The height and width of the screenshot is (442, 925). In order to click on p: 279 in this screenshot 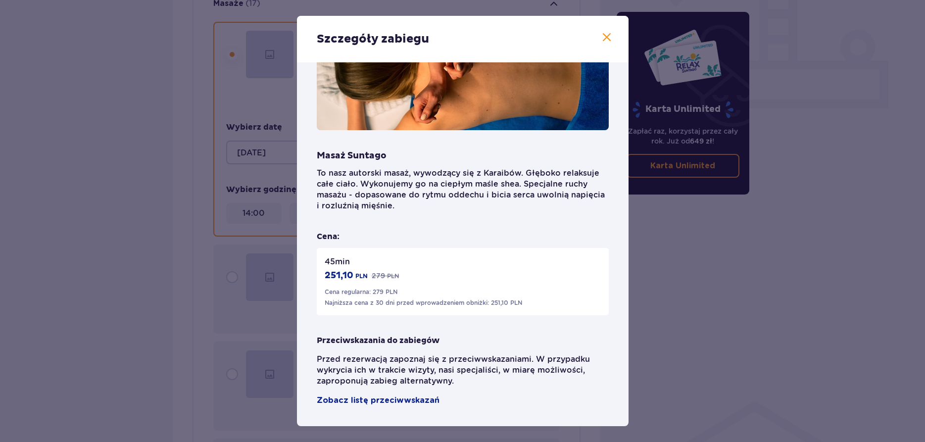, I will do `click(378, 276)`.